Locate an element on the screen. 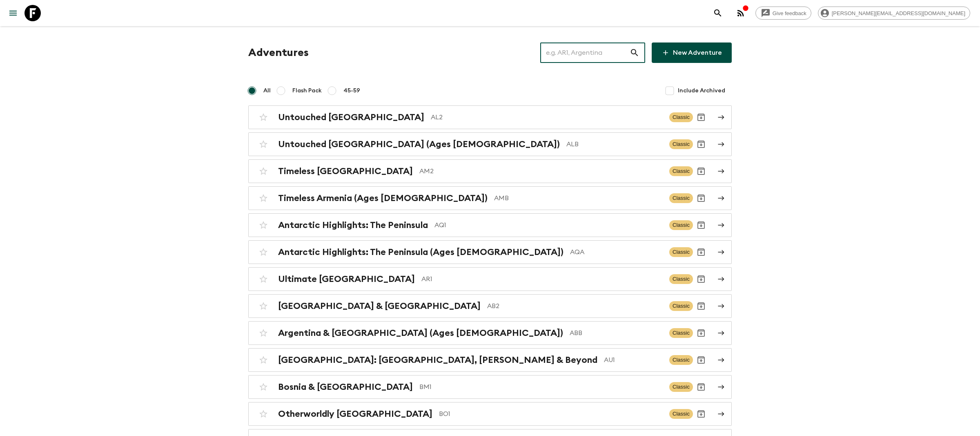 The width and height of the screenshot is (980, 436). p: ALB is located at coordinates (615, 145).